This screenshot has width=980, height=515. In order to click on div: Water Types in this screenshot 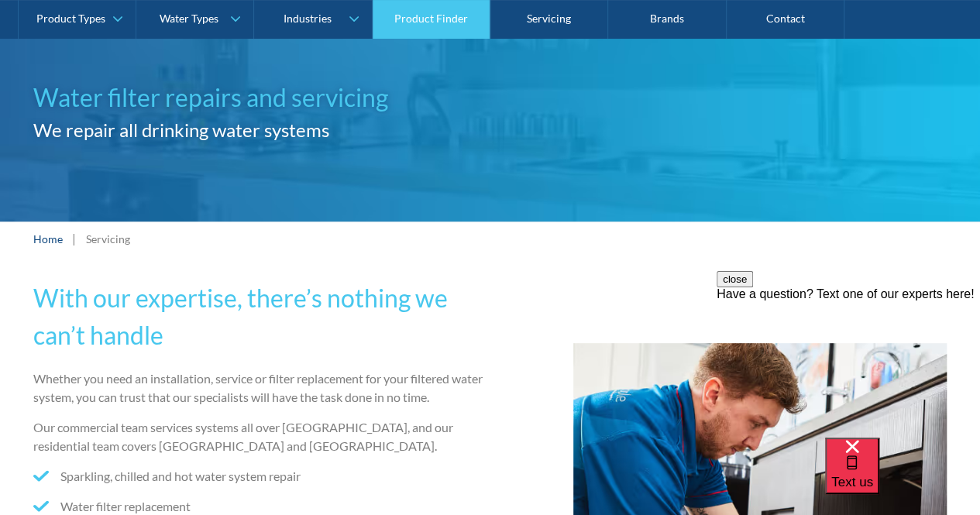, I will do `click(189, 18)`.